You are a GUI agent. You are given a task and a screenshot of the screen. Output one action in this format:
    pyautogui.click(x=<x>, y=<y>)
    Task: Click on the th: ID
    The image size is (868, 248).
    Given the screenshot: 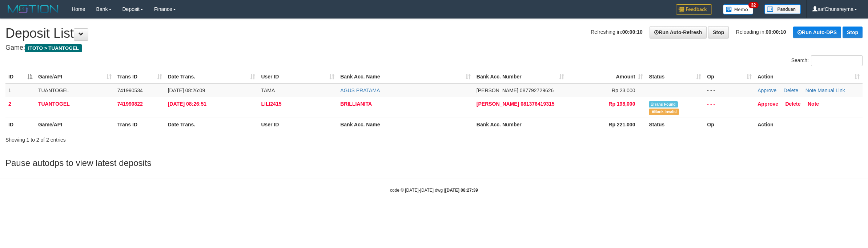 What is the action you would take?
    pyautogui.click(x=21, y=124)
    